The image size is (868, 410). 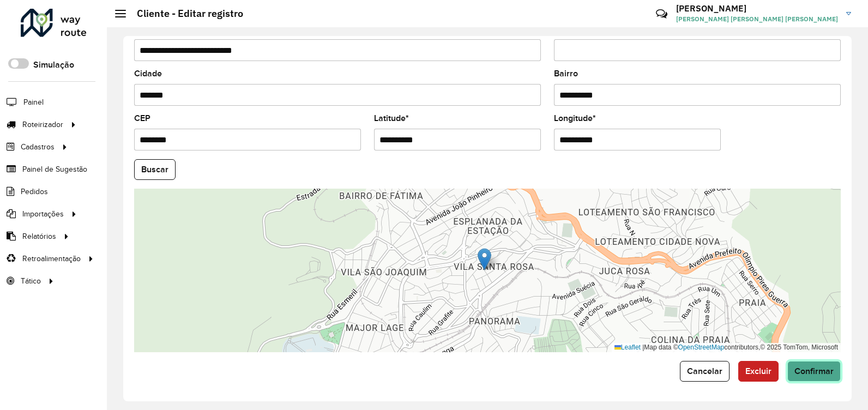 What do you see at coordinates (37, 146) in the screenshot?
I see `span: Cadastros` at bounding box center [37, 146].